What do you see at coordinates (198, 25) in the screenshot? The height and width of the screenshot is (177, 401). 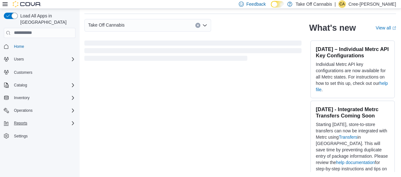 I see `button: Clear input` at bounding box center [198, 25].